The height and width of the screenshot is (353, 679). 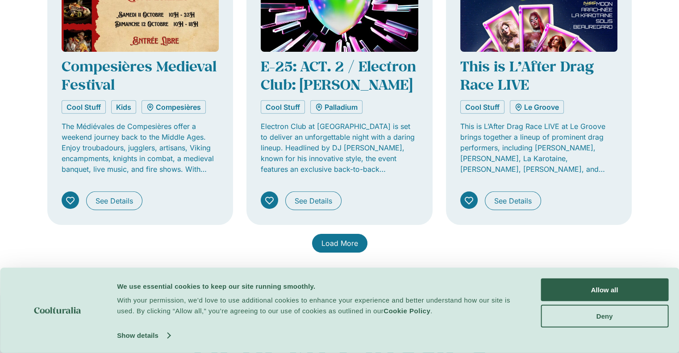 I want to click on a: Compesières, so click(x=174, y=107).